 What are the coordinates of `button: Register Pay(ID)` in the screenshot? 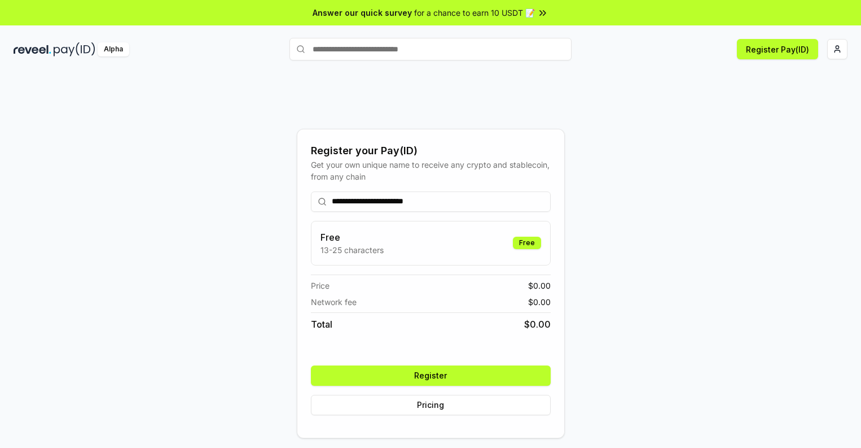 It's located at (778, 49).